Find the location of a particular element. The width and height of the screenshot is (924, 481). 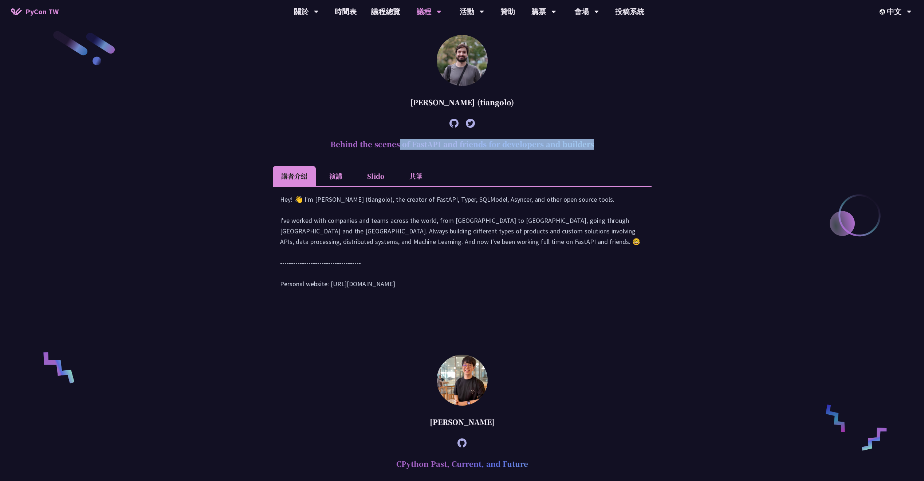

img: Home icon of PyCon TW 2025 is located at coordinates (16, 12).